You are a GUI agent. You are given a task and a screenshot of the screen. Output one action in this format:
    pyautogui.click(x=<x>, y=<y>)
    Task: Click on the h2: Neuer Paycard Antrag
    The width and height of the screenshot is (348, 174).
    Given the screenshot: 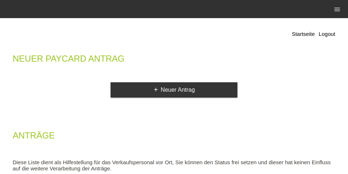 What is the action you would take?
    pyautogui.click(x=174, y=61)
    